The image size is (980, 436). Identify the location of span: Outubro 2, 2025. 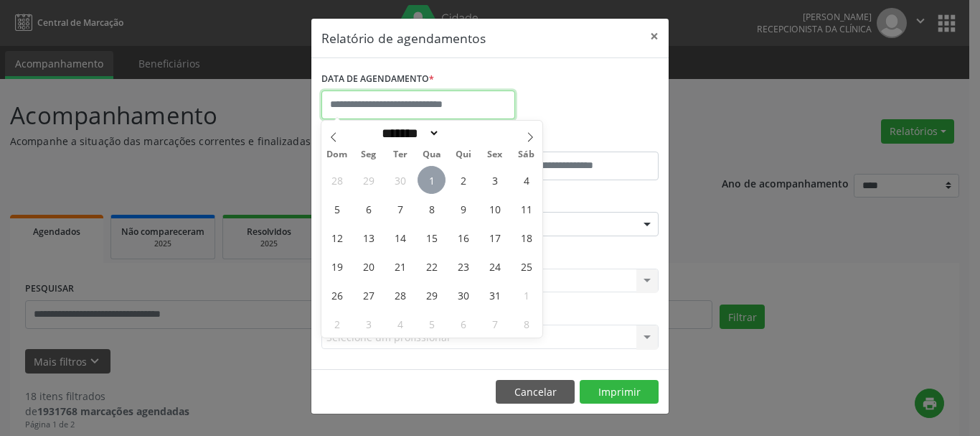
(463, 180).